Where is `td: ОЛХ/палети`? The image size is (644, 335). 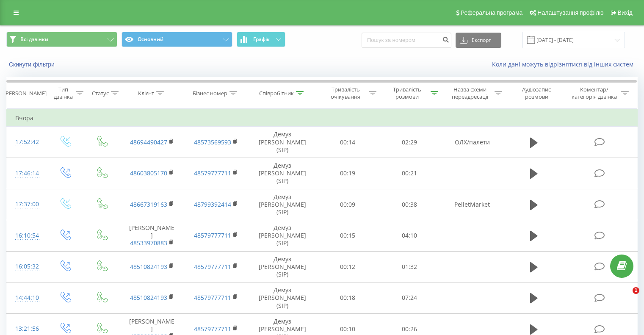
td: ОЛХ/палети is located at coordinates (472, 142).